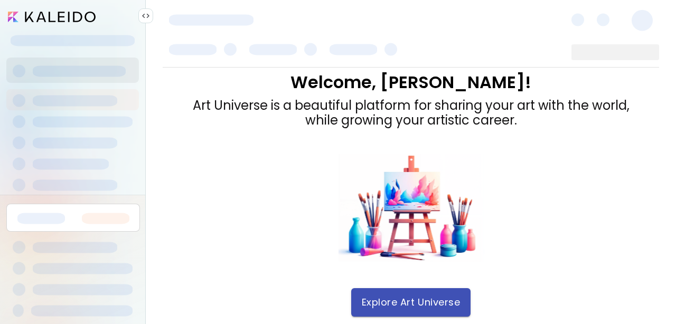 The width and height of the screenshot is (676, 324). I want to click on img: dashboard_ftu_welcome, so click(411, 208).